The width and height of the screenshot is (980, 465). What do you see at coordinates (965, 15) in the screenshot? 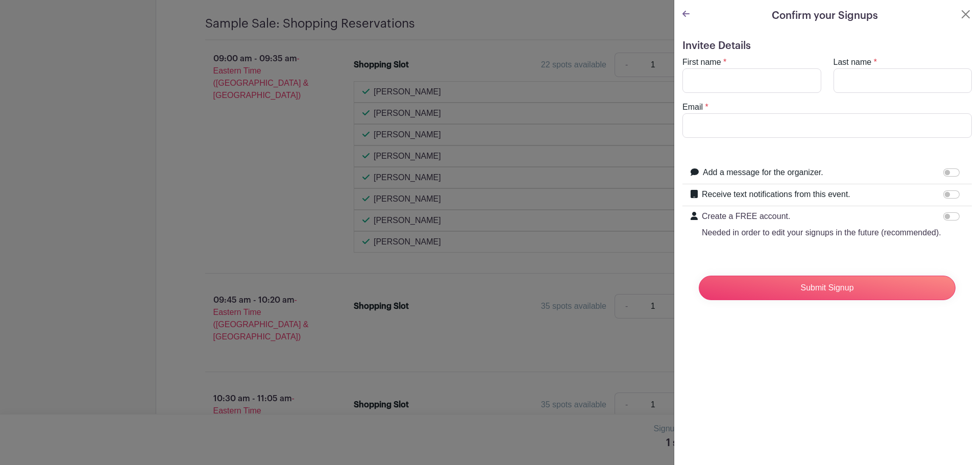
I see `button: Close` at bounding box center [965, 15].